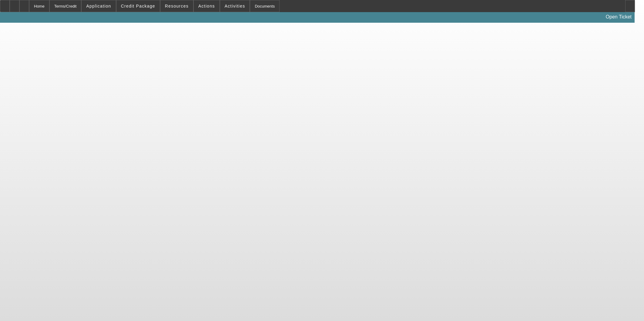 This screenshot has width=644, height=321. What do you see at coordinates (138, 6) in the screenshot?
I see `button: Credit Package` at bounding box center [138, 6].